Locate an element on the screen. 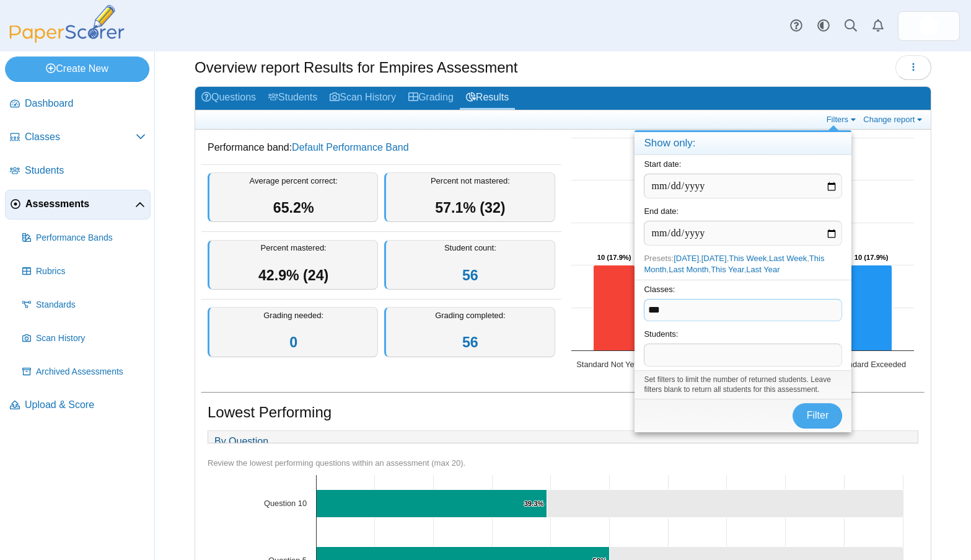 Image resolution: width=971 pixels, height=560 pixels. text: Standard Exceeded is located at coordinates (871, 363).